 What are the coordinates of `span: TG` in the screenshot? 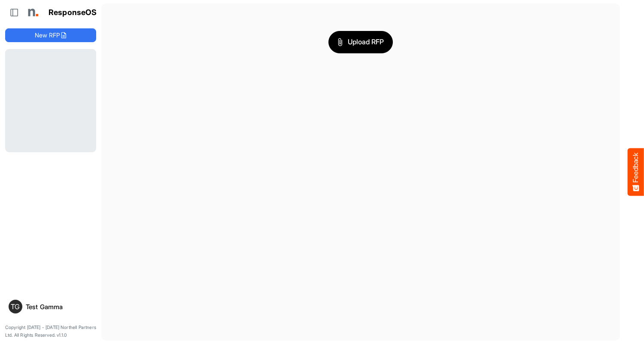 It's located at (15, 307).